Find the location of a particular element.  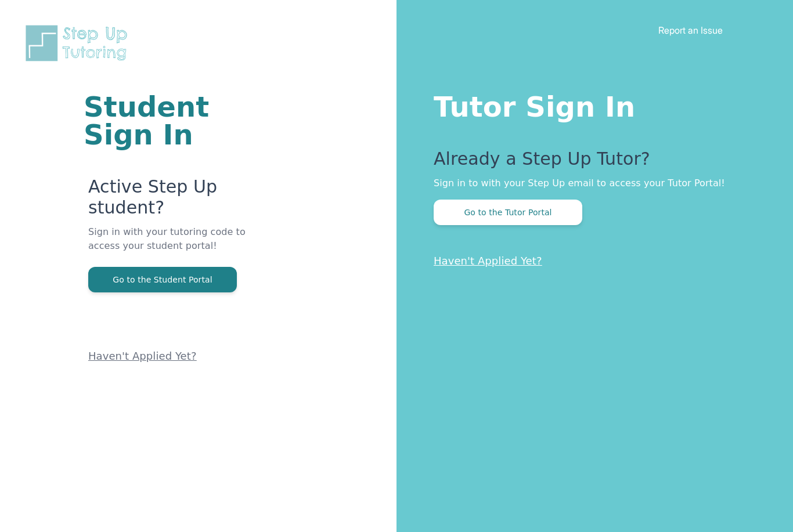

img: Step Up Tutoring horizontal logo is located at coordinates (79, 43).